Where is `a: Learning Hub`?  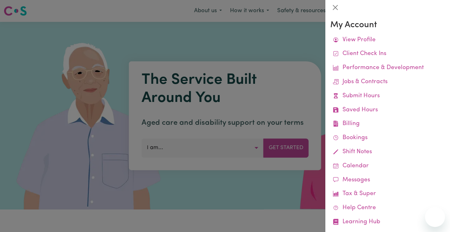
a: Learning Hub is located at coordinates (387, 222).